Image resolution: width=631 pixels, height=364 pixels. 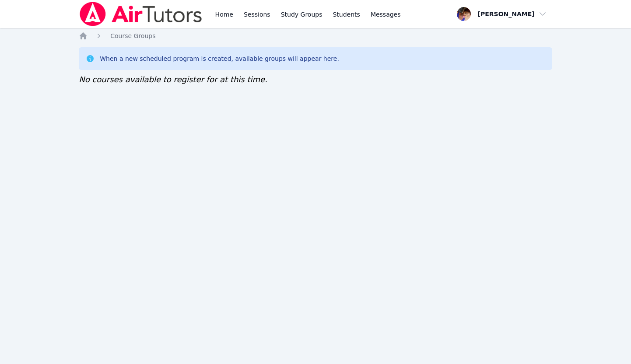 I want to click on a: Course Groups, so click(x=132, y=36).